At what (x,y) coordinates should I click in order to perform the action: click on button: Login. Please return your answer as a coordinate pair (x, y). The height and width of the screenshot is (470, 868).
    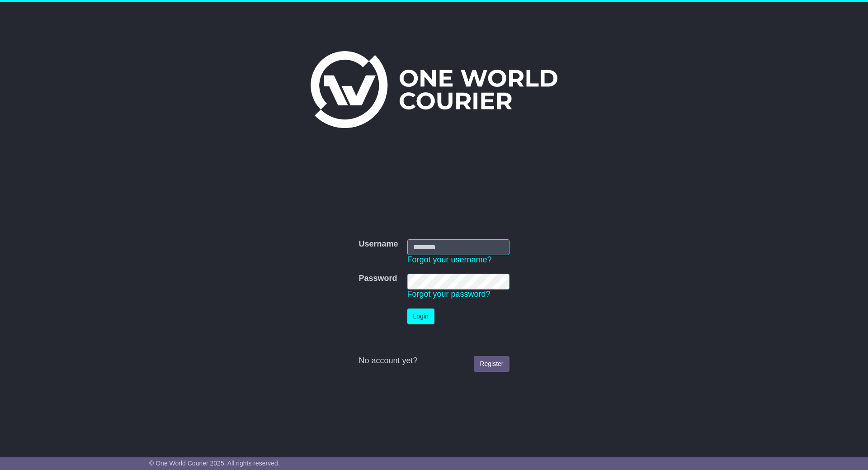
    Looking at the image, I should click on (421, 316).